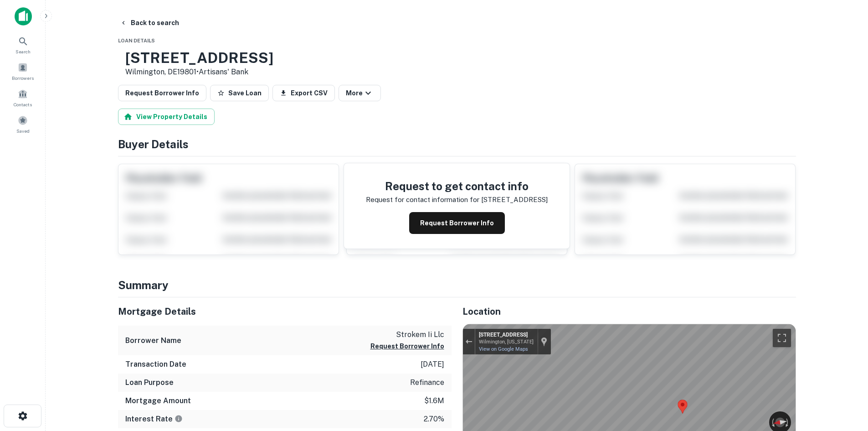  I want to click on p: strokem ii llc, so click(407, 335).